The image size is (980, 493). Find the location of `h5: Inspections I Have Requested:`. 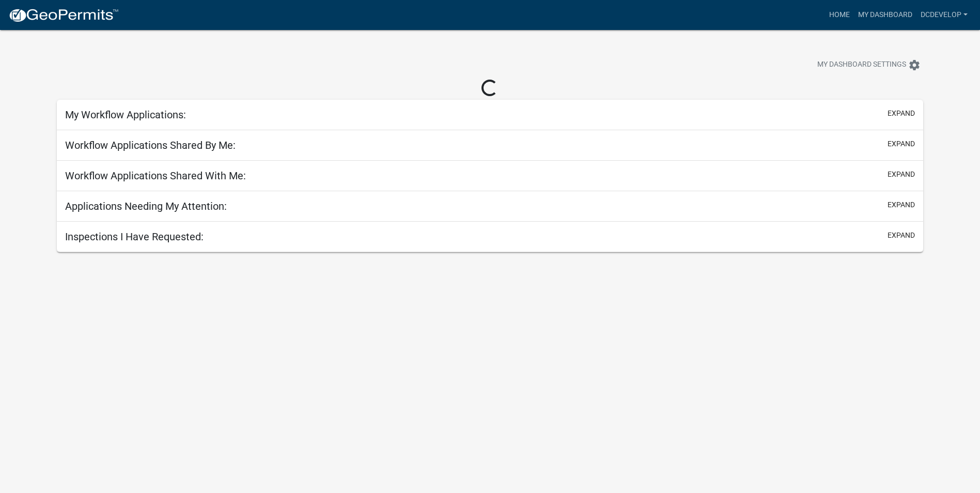

h5: Inspections I Have Requested: is located at coordinates (134, 237).